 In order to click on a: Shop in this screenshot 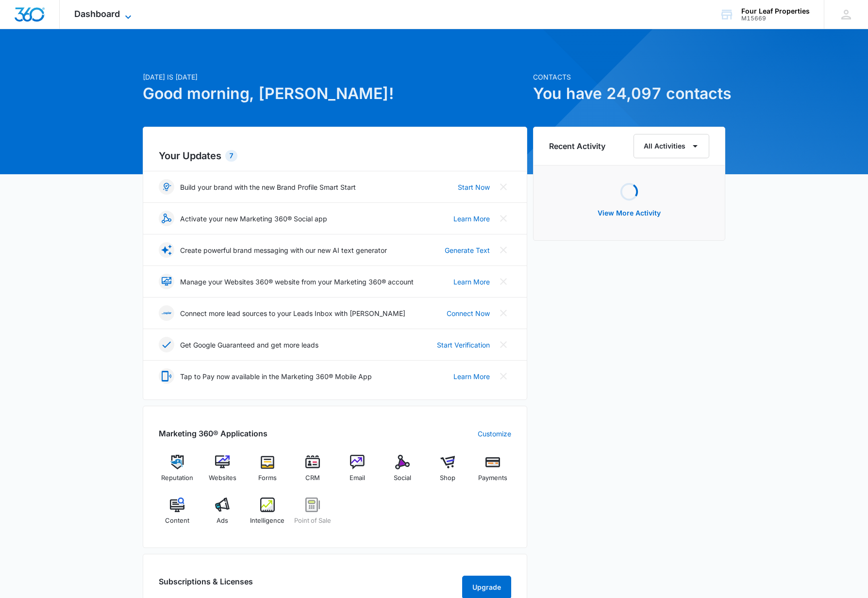, I will do `click(448, 473)`.